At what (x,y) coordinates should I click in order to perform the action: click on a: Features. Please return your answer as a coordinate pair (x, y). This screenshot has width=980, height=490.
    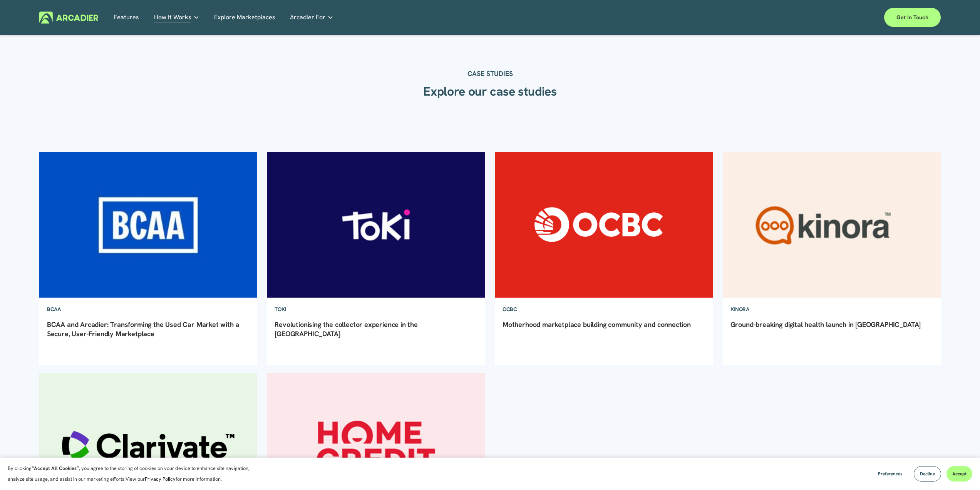
    Looking at the image, I should click on (126, 17).